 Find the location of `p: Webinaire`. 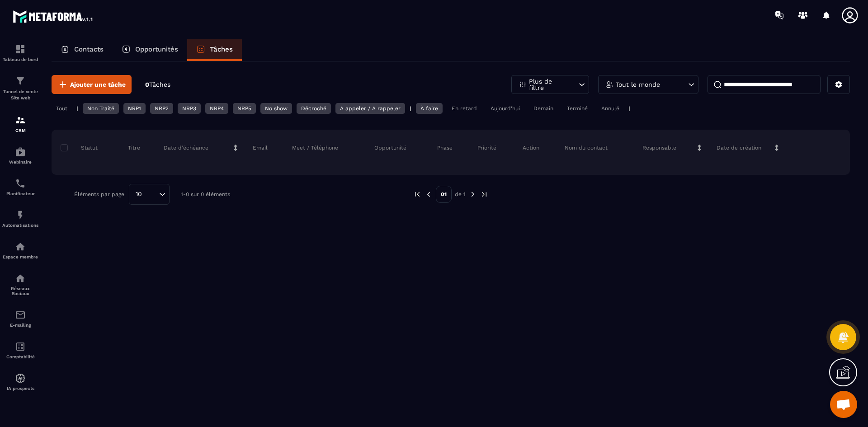

p: Webinaire is located at coordinates (20, 162).